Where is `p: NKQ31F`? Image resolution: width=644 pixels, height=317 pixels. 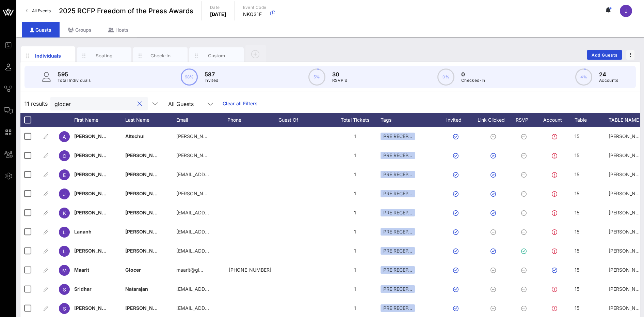 p: NKQ31F is located at coordinates (254, 14).